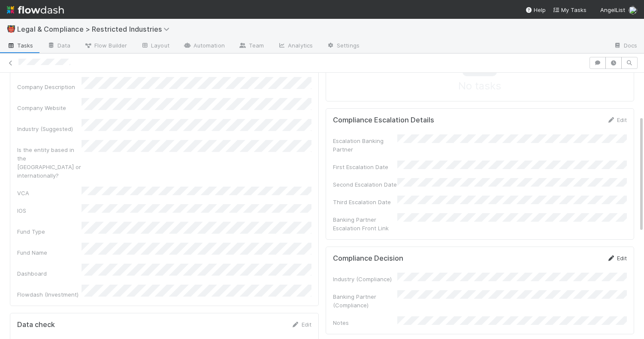  Describe the element at coordinates (49, 295) in the screenshot. I see `div: Flowdash (Investment)` at that location.